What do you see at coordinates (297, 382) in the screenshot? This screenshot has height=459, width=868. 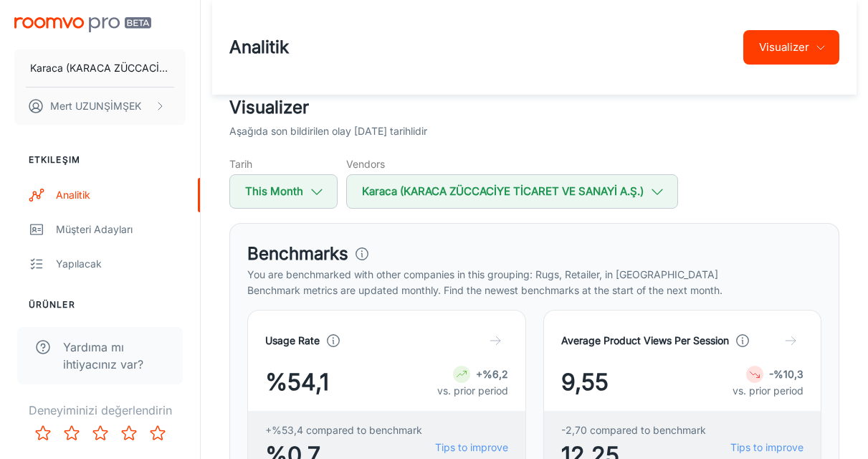 I see `span: %54,1` at bounding box center [297, 382].